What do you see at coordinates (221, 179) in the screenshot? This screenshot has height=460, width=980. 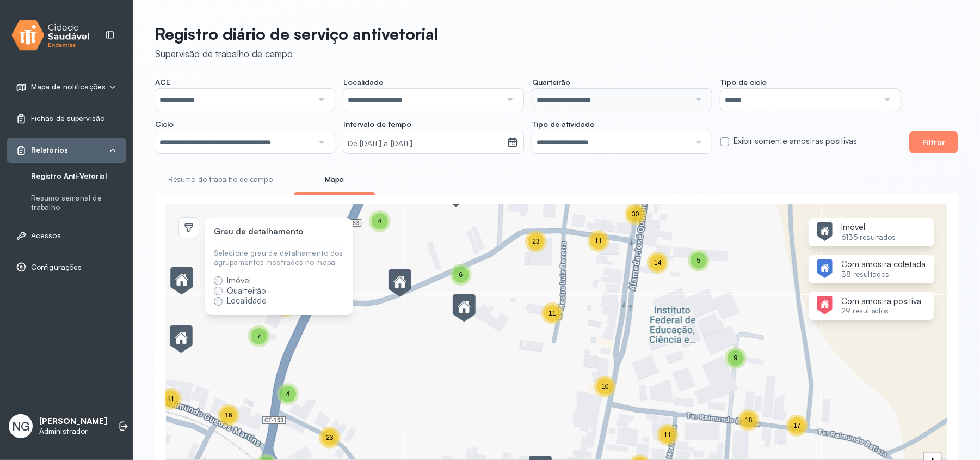 I see `a: Resumo do trabalho de campo` at bounding box center [221, 179].